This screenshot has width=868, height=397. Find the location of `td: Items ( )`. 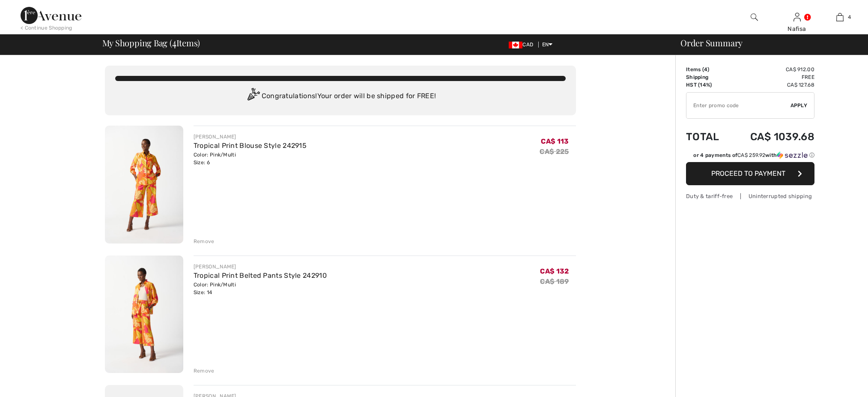

td: Items ( ) is located at coordinates (708, 69).